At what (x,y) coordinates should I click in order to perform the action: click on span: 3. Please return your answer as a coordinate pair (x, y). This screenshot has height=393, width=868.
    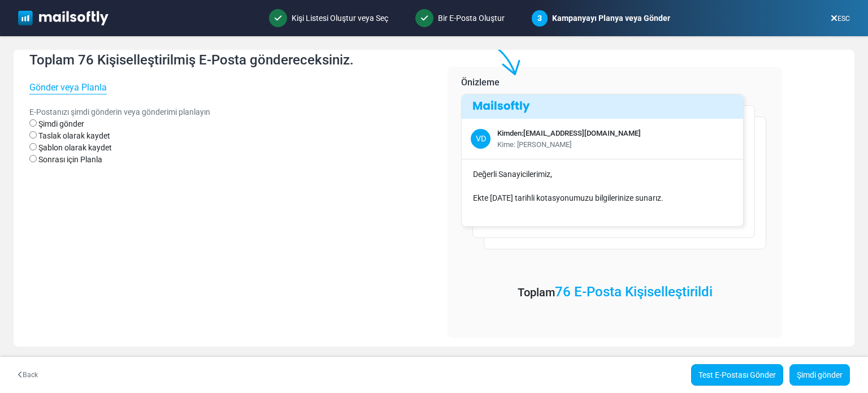
    Looking at the image, I should click on (539, 18).